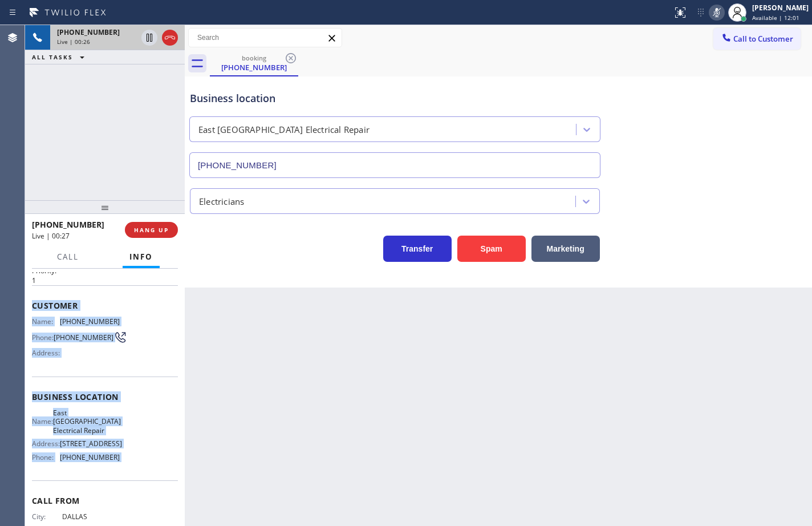  Describe the element at coordinates (73, 42) in the screenshot. I see `span: Live | 00:26` at that location.